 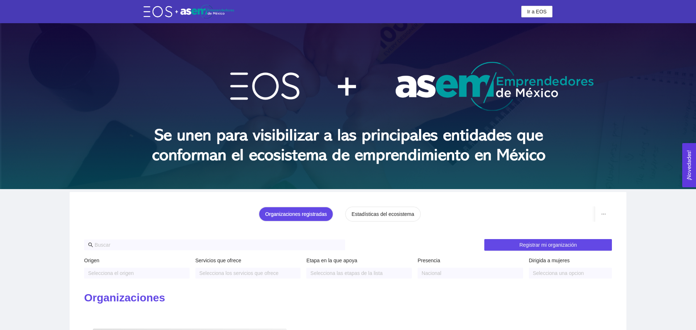 I want to click on img: eos-asem-logo.38b026ae.png, so click(x=189, y=11).